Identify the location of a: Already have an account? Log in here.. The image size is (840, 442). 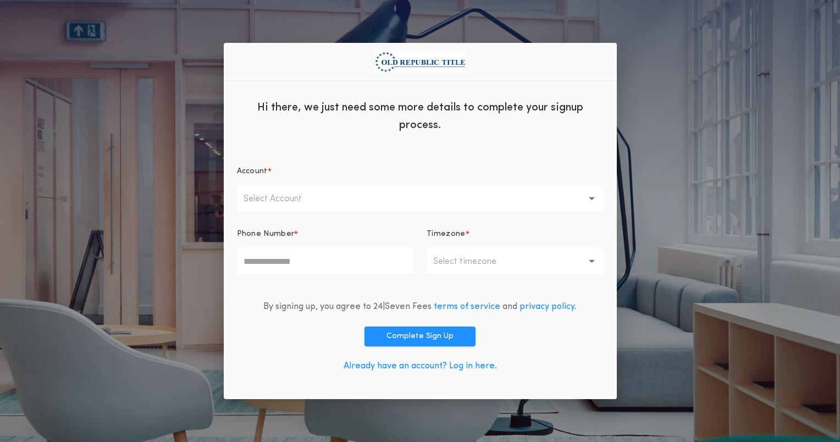
(420, 366).